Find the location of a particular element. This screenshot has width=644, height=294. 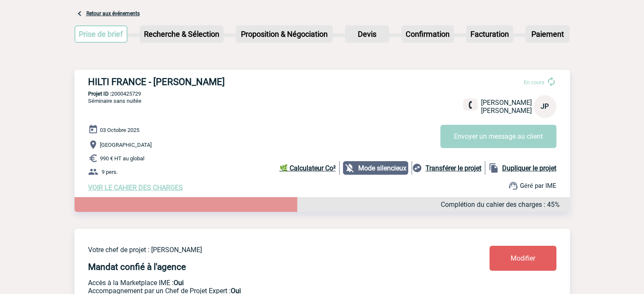

span: JP is located at coordinates (544, 106).